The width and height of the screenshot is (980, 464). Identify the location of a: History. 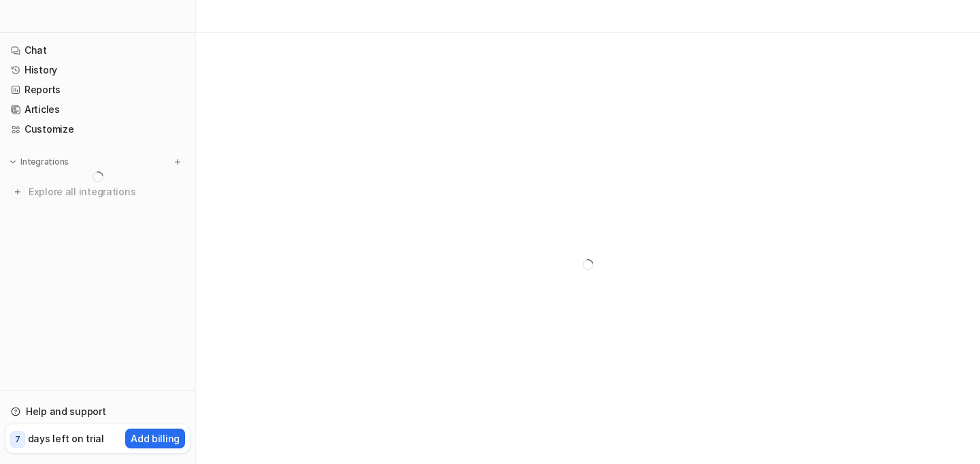
(98, 70).